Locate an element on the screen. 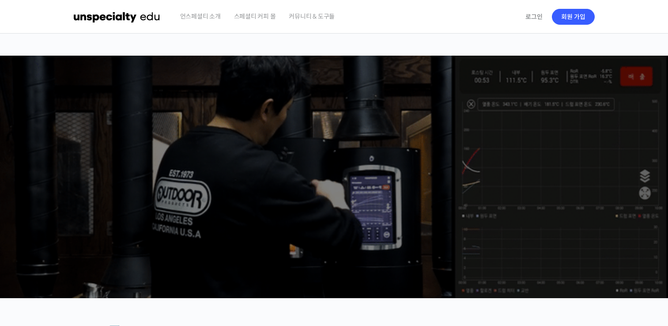 This screenshot has height=326, width=668. a: 로그인 is located at coordinates (534, 17).